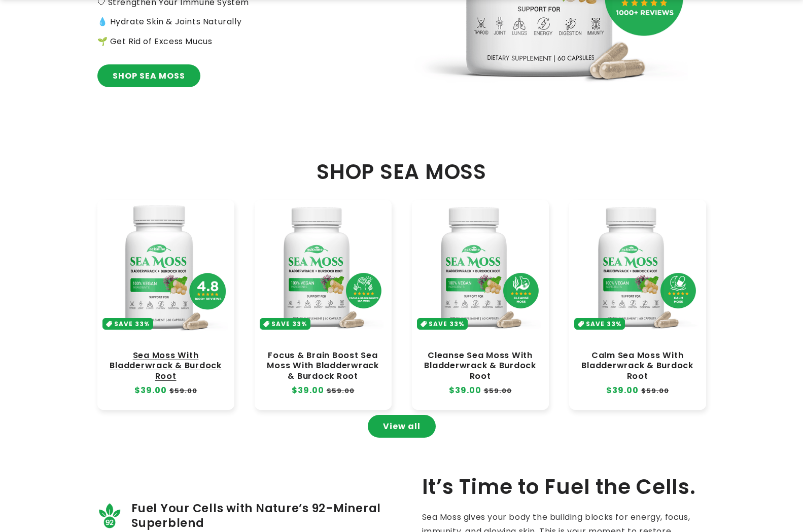 The image size is (803, 532). Describe the element at coordinates (402, 305) in the screenshot. I see `ul: Slider` at that location.